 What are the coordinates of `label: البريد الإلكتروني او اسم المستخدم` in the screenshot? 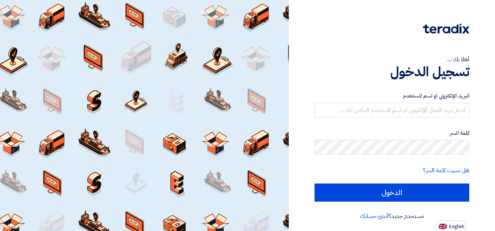 It's located at (391, 96).